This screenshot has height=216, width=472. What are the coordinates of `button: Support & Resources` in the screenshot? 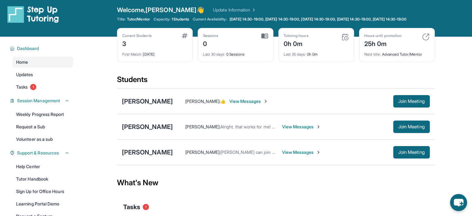 It's located at (42, 153).